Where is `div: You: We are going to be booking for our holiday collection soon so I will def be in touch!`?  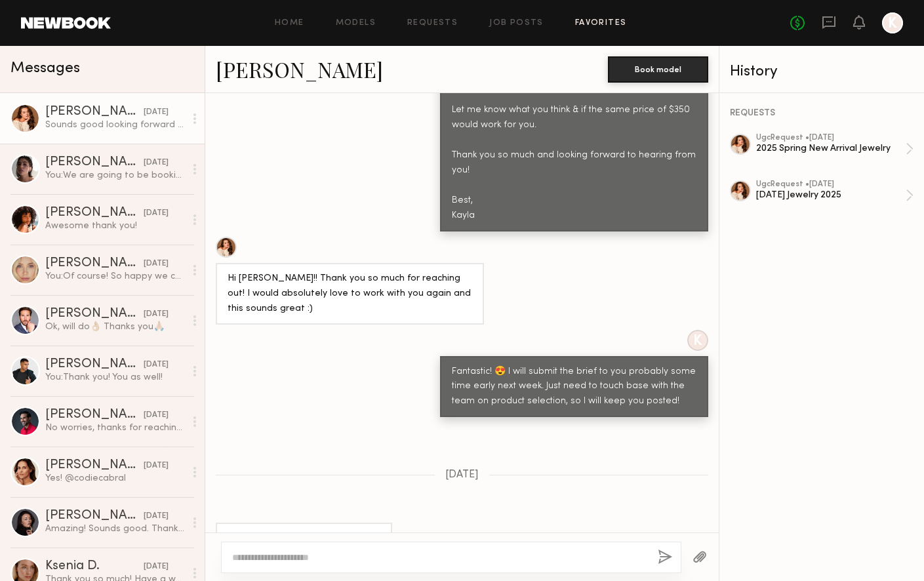
div: You: We are going to be booking for our holiday collection soon so I will def be in touch! is located at coordinates (115, 175).